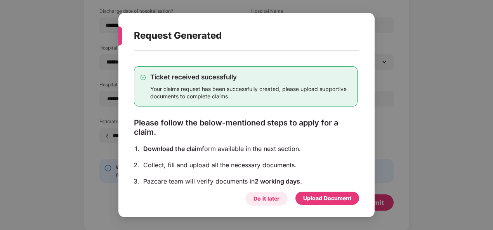 The image size is (493, 230). What do you see at coordinates (250, 149) in the screenshot?
I see `div: form available in the next section.` at bounding box center [250, 149].